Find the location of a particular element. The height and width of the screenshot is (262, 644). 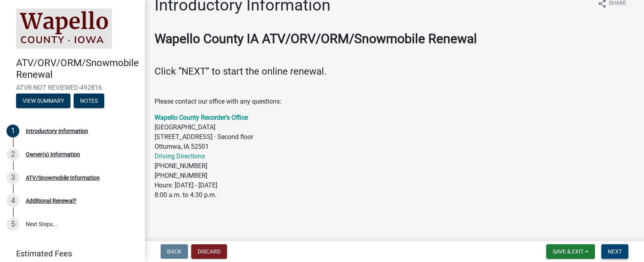

h4: Click “NEXT” to start the online renewal. is located at coordinates (395, 71).